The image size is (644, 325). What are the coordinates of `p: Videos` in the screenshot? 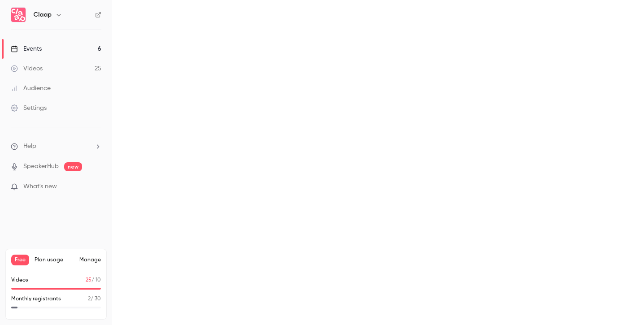 It's located at (19, 280).